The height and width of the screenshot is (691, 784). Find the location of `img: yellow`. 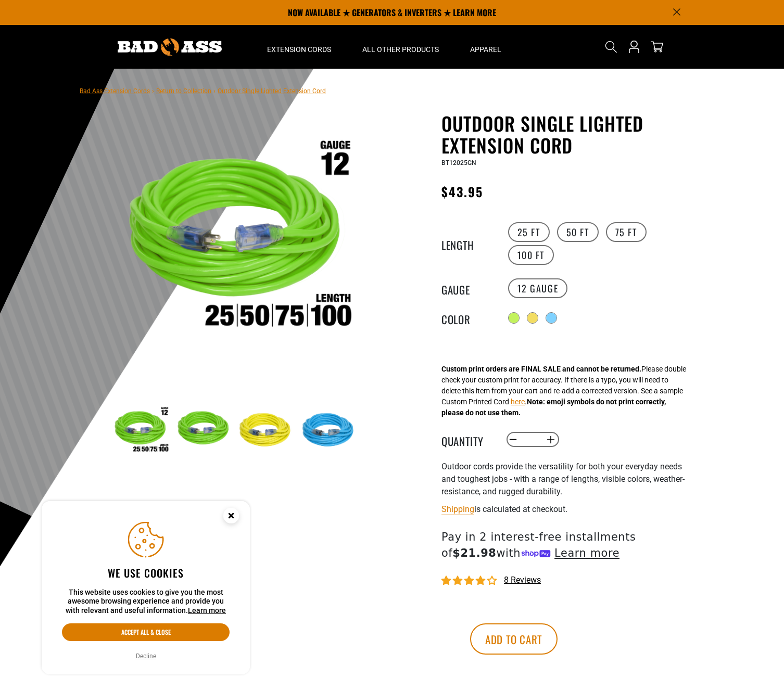

img: yellow is located at coordinates (267, 431).